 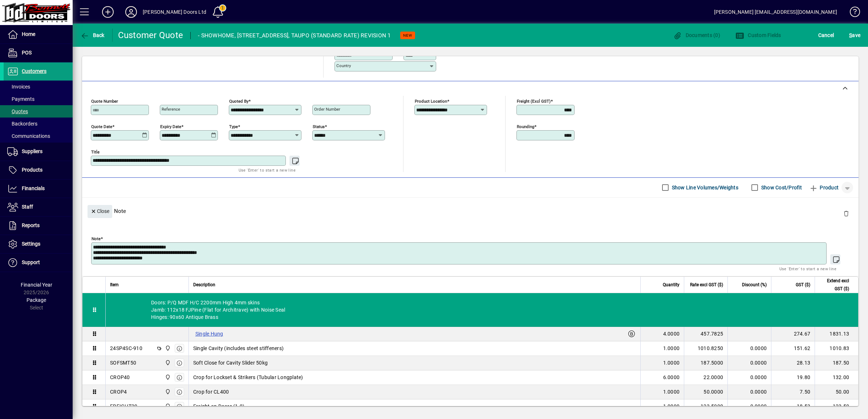 What do you see at coordinates (706, 333) in the screenshot?
I see `div: 457.7825` at bounding box center [706, 333].